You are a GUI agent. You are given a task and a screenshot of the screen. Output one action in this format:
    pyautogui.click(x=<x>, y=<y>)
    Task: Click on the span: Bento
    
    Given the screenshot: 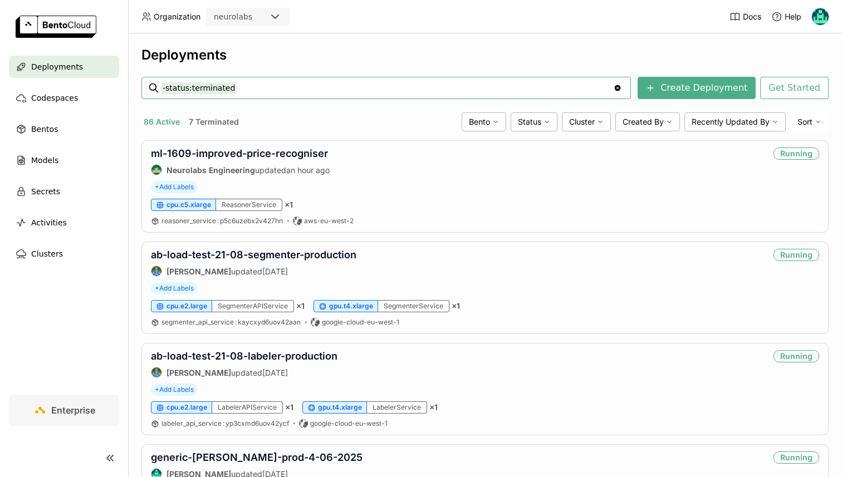 What is the action you would take?
    pyautogui.click(x=480, y=122)
    